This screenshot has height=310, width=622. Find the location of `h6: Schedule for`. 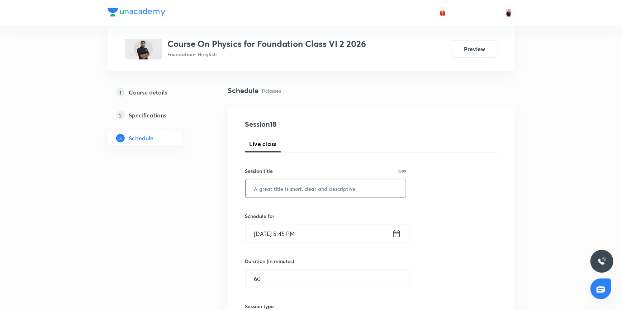

h6: Schedule for is located at coordinates (326, 216).